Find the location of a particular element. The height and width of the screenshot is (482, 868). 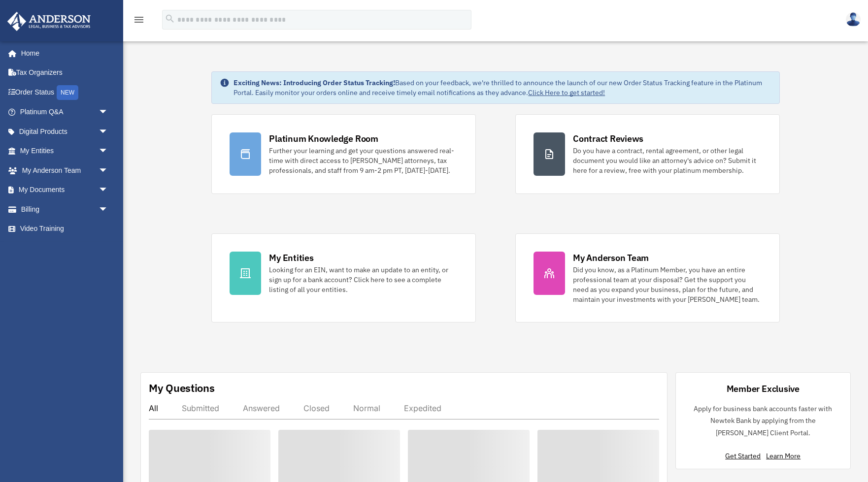

div: Answered is located at coordinates (261, 408).